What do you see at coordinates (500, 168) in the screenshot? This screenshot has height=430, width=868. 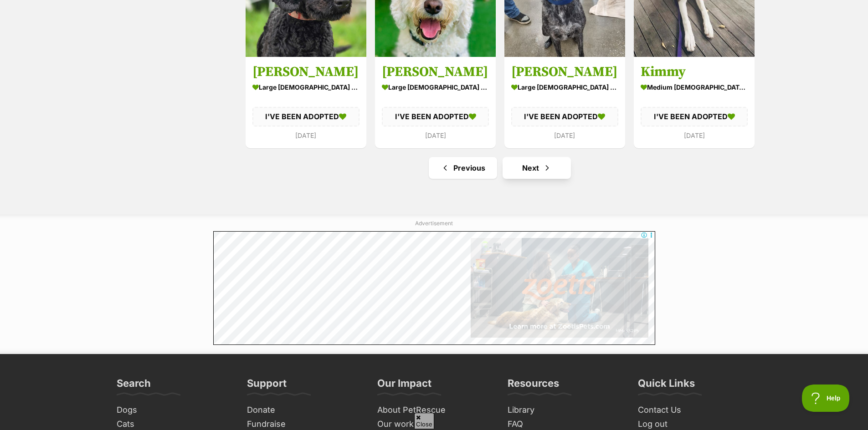 I see `nav: Pagination` at bounding box center [500, 168].